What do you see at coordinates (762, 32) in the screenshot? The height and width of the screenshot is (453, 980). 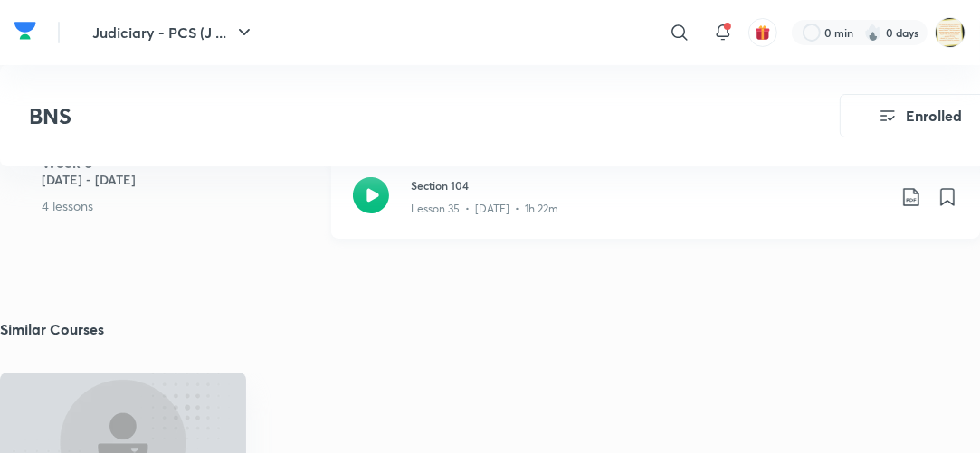 I see `button: avatar` at bounding box center [762, 32].